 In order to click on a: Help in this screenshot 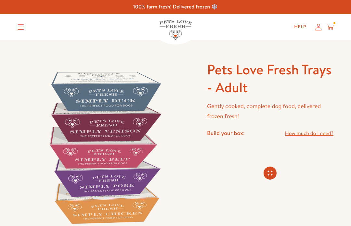, I will do `click(300, 27)`.